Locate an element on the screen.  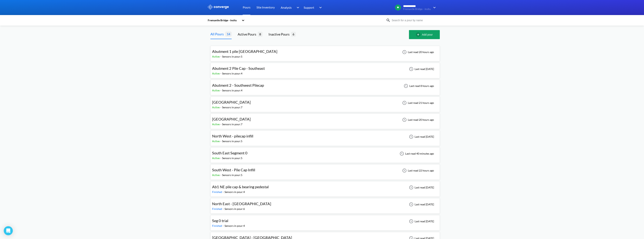
span: Abutment 2 - Southwest Pilecap is located at coordinates (238, 85).